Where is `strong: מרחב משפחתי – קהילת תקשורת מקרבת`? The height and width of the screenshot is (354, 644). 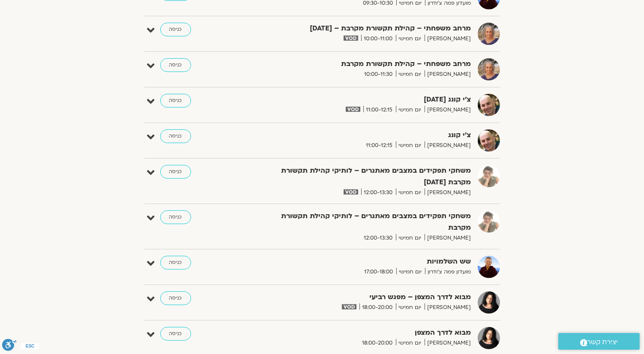
strong: מרחב משפחתי – קהילת תקשורת מקרבת is located at coordinates (366, 64).